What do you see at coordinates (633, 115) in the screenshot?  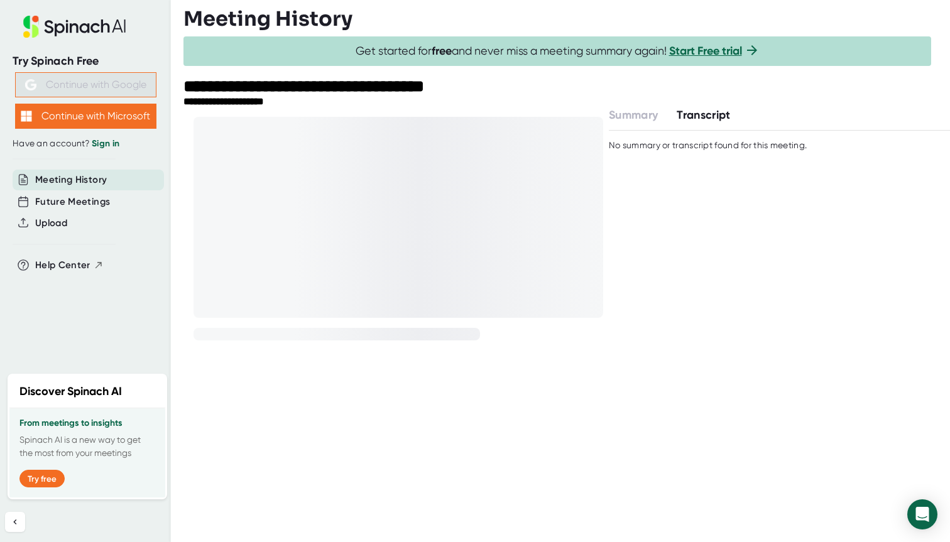 I see `button: Summary` at bounding box center [633, 115].